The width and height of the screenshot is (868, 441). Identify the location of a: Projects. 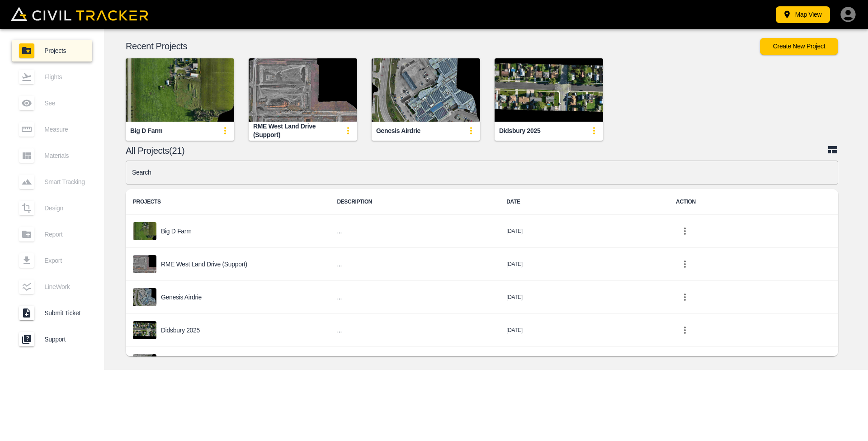
(52, 51).